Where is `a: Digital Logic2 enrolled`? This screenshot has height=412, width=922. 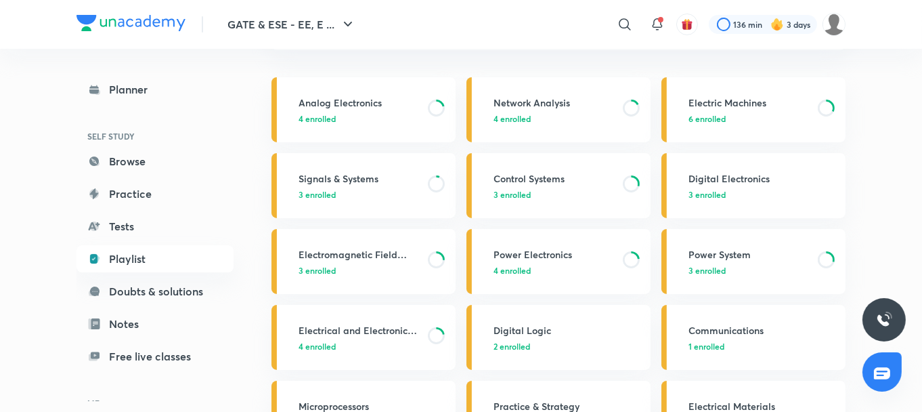 a: Digital Logic2 enrolled is located at coordinates (559, 337).